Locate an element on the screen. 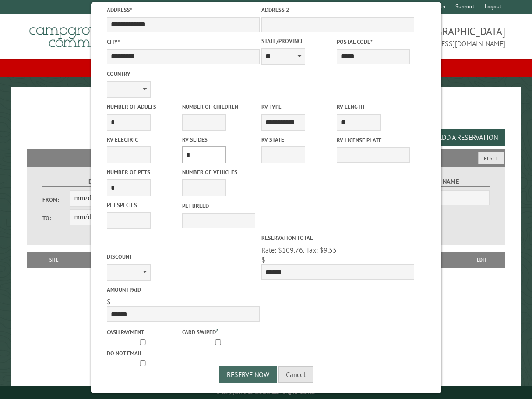 This screenshot has height=399, width=532. button: Add a Reservation is located at coordinates (468, 137).